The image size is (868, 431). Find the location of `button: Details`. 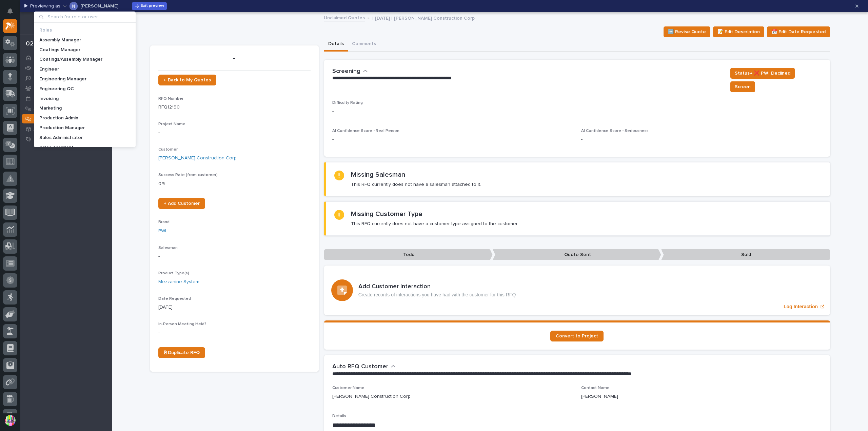

button: Details is located at coordinates (336, 44).